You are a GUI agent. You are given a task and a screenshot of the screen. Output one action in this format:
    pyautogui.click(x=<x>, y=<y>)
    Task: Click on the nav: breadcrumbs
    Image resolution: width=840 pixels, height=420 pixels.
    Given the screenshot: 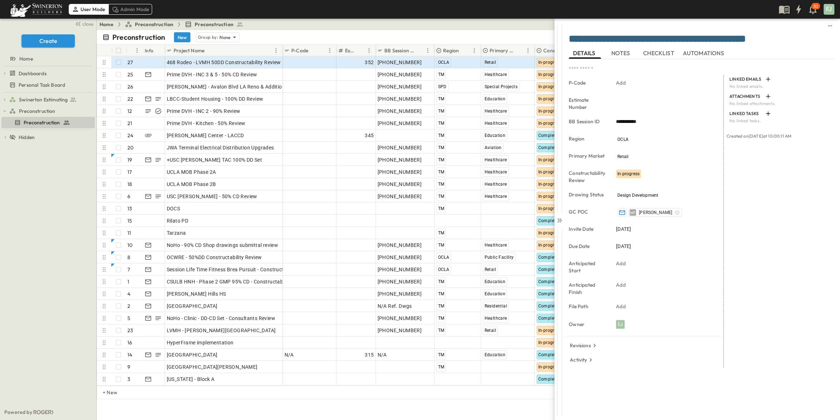 What is the action you would take?
    pyautogui.click(x=174, y=24)
    